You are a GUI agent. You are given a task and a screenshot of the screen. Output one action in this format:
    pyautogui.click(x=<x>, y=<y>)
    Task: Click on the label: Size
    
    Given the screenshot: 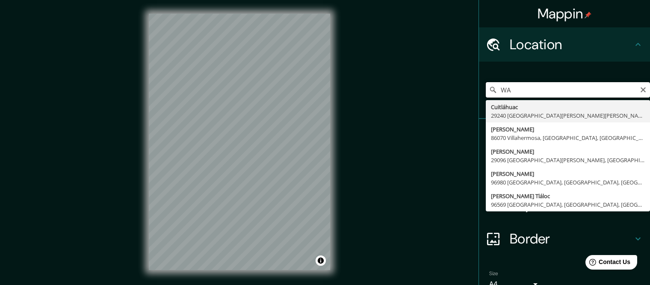 What is the action you would take?
    pyautogui.click(x=494, y=273)
    